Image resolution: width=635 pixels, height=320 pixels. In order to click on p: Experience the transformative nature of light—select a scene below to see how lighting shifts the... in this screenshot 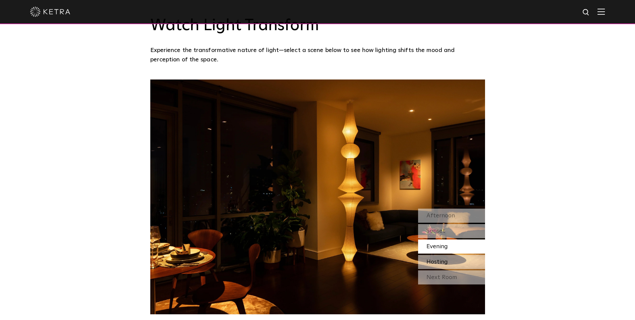, I will do `click(316, 55)`.